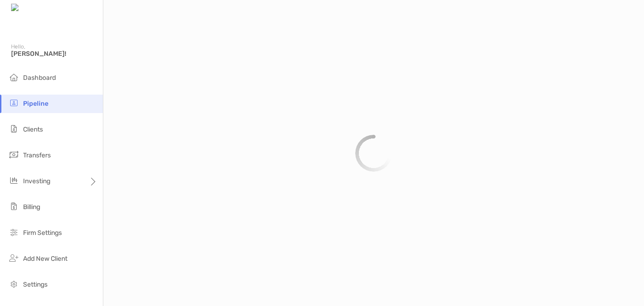 The width and height of the screenshot is (644, 306). I want to click on img: firm-settings icon, so click(14, 233).